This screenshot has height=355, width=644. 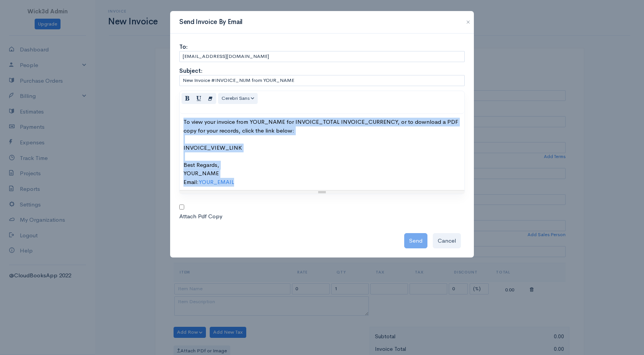 What do you see at coordinates (322, 152) in the screenshot?
I see `div: To view your invoice from YOUR_NAME for INVOICE_TOTAL INVOICE_CURRENCY, or to download a PDF copy...` at bounding box center [322, 152].